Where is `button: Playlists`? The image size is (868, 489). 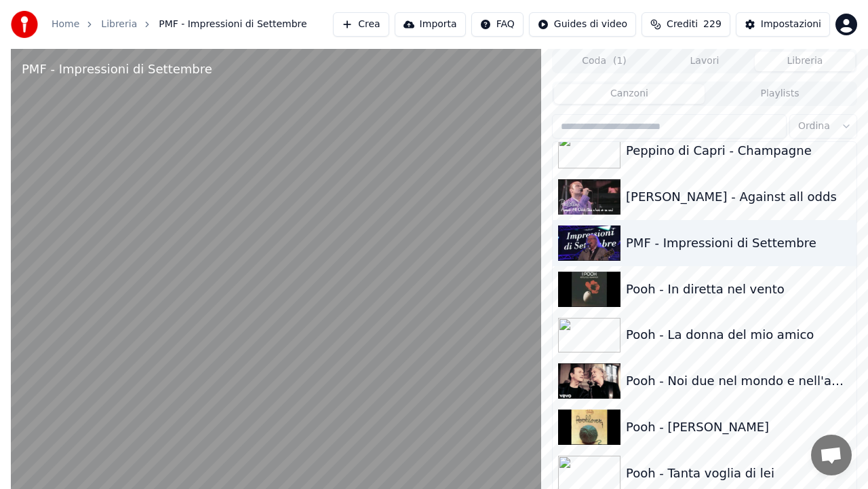
button: Playlists is located at coordinates (780, 94).